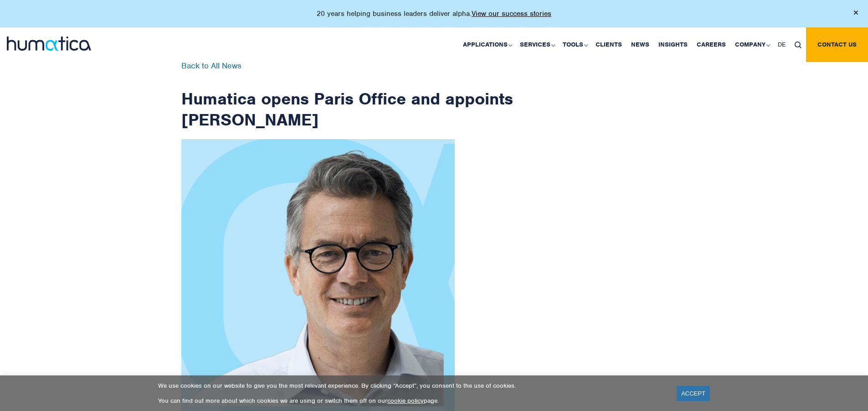 The width and height of the screenshot is (868, 411). What do you see at coordinates (837, 45) in the screenshot?
I see `a: Contact us` at bounding box center [837, 45].